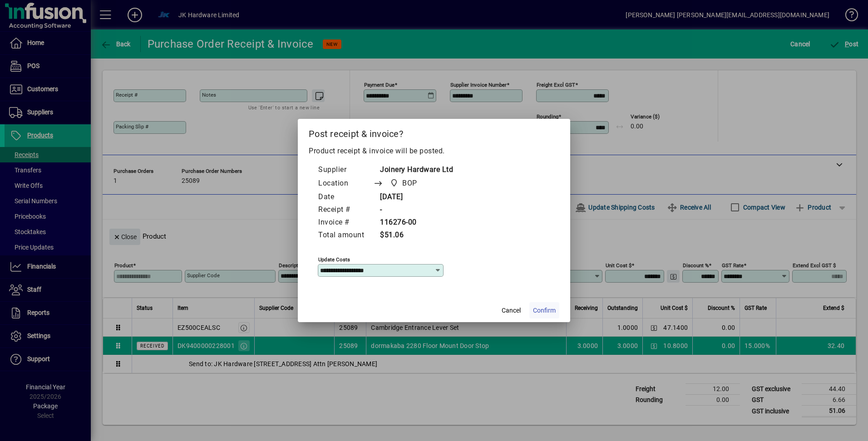 The image size is (868, 441). I want to click on button: Confirm, so click(544, 311).